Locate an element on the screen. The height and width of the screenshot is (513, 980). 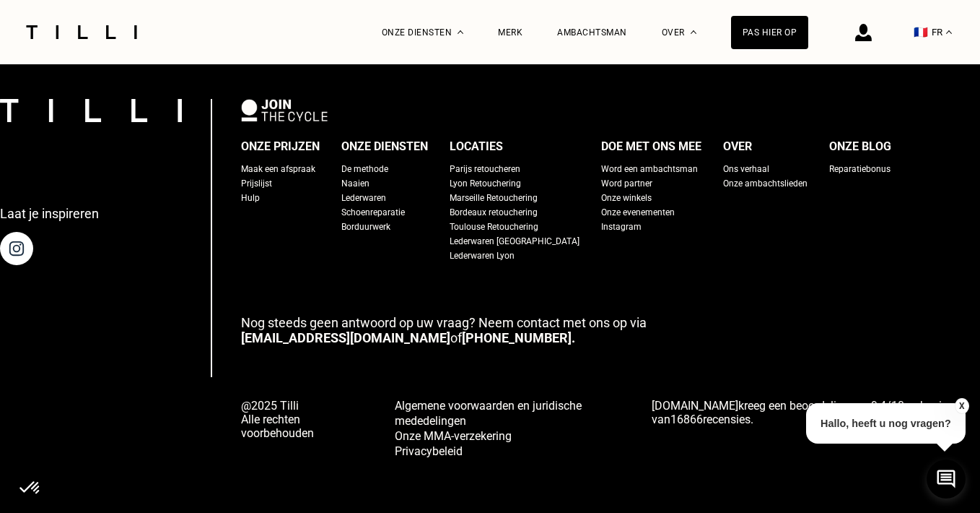
a: Lyon Retouchering is located at coordinates (486, 184).